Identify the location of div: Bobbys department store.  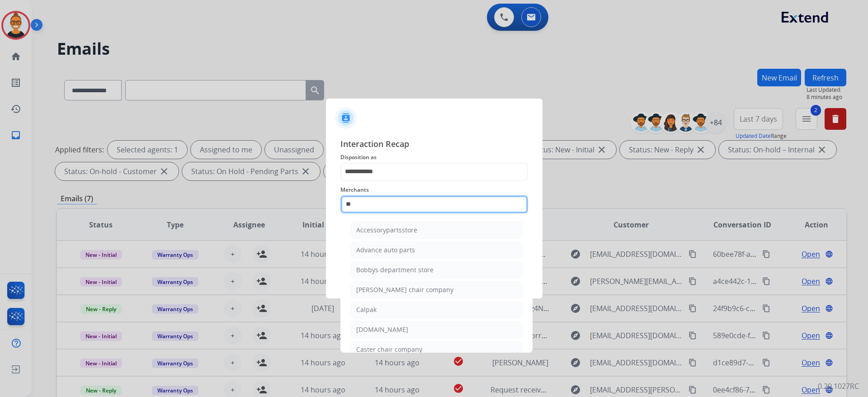
(395, 270).